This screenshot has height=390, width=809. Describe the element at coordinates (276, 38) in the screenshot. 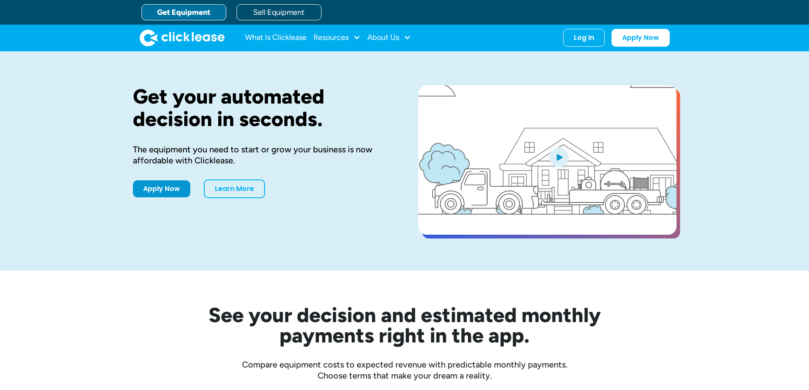

I see `a: What Is Clicklease` at that location.